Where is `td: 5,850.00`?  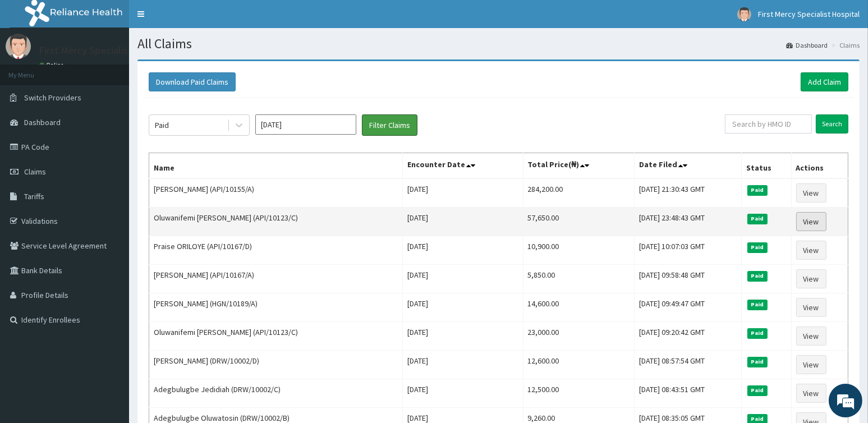 td: 5,850.00 is located at coordinates (578, 278).